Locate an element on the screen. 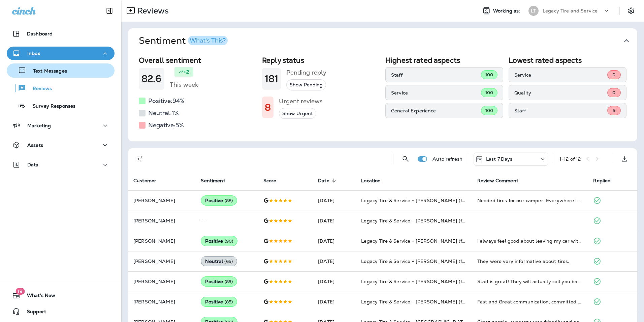 This screenshot has height=322, width=644. button: Collapse Sidebar is located at coordinates (110, 11).